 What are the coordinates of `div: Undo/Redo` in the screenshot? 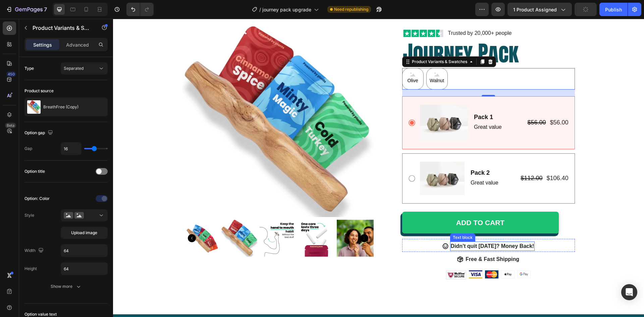 It's located at (140, 10).